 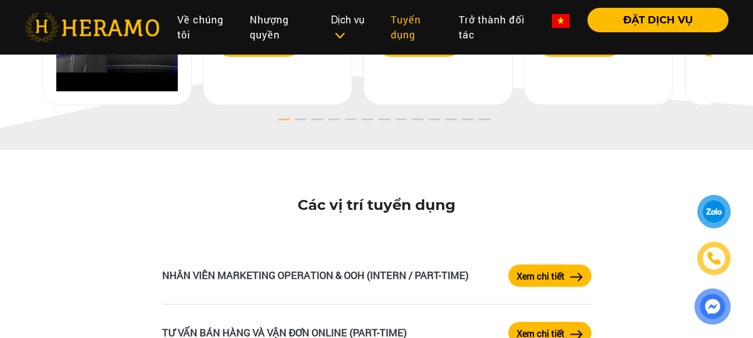 What do you see at coordinates (496, 27) in the screenshot?
I see `a: Trở thành đối tác` at bounding box center [496, 27].